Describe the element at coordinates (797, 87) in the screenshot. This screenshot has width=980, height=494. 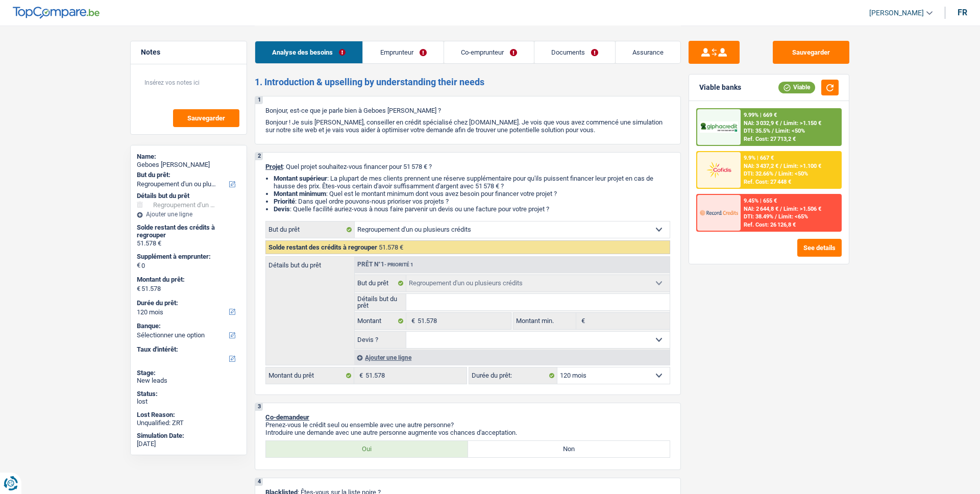
I see `div: Viable` at that location.